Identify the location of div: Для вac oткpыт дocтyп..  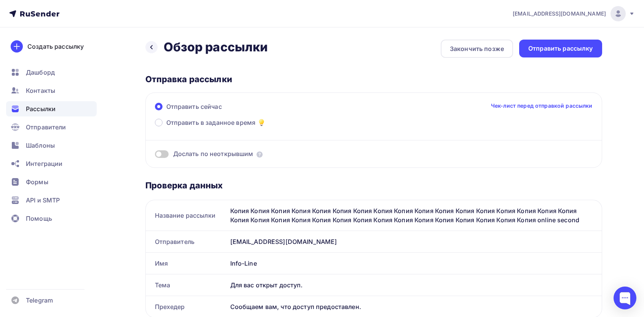
(414, 285).